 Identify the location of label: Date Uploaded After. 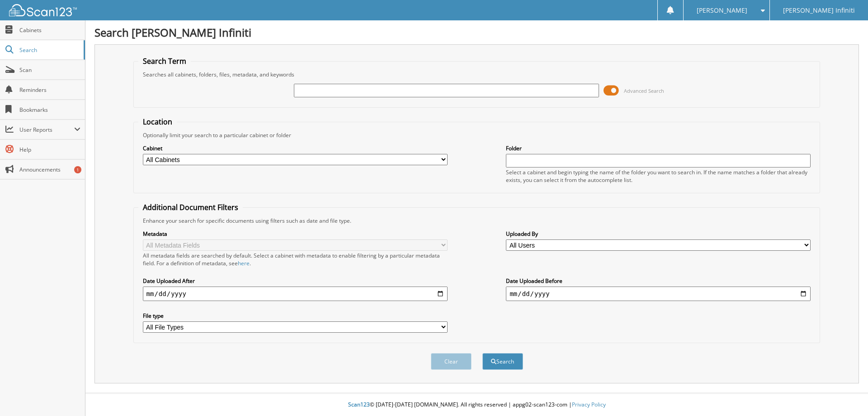
(295, 280).